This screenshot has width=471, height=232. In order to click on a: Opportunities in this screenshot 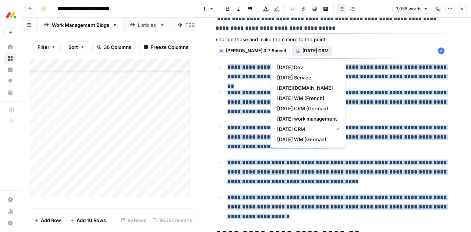, I will do `click(10, 81)`.